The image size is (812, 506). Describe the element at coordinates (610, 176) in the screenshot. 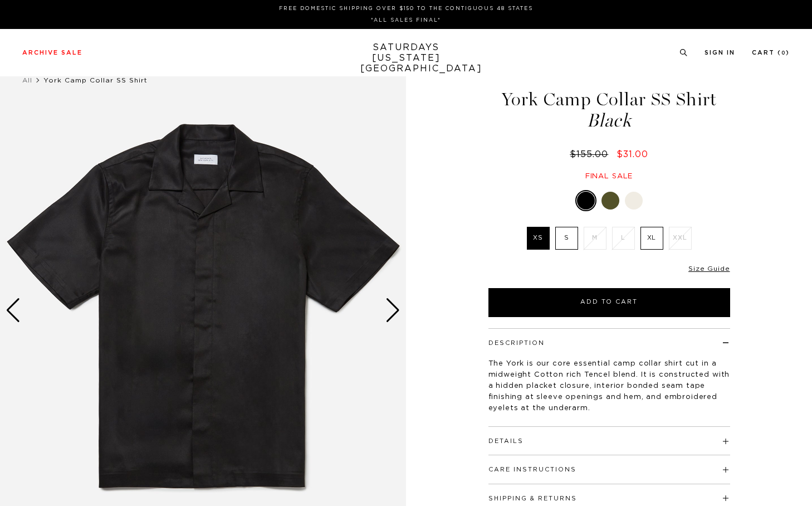

I see `div: Final sale` at that location.